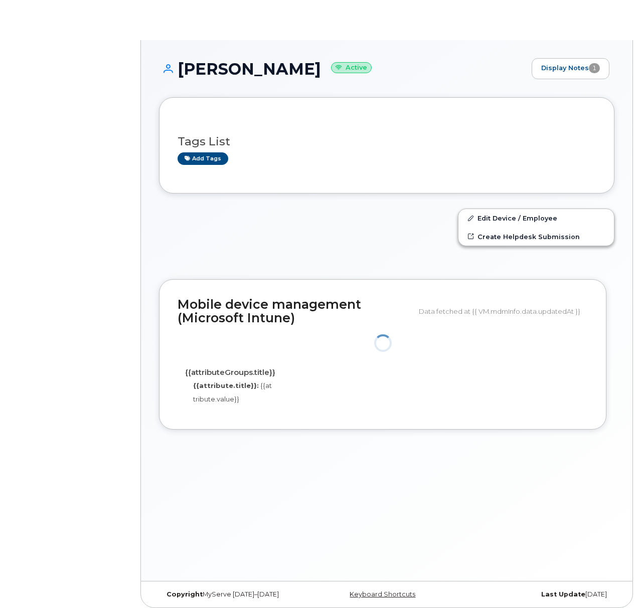 This screenshot has width=638, height=608. I want to click on a: Edit Device / Employee, so click(536, 218).